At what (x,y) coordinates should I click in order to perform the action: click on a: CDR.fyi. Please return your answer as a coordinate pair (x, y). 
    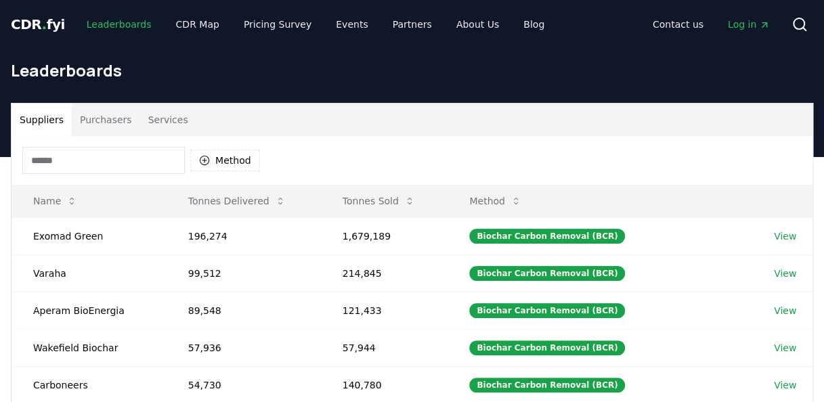
    Looking at the image, I should click on (38, 24).